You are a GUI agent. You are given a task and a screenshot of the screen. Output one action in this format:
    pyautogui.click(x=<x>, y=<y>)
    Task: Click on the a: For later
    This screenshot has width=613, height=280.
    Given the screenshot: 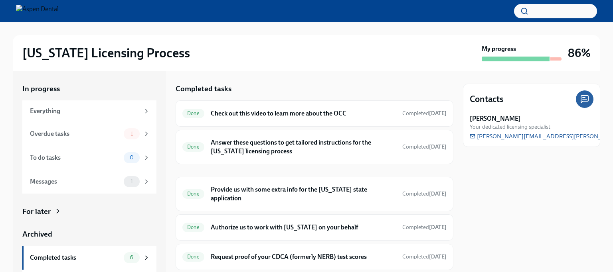 What is the action you would take?
    pyautogui.click(x=89, y=212)
    